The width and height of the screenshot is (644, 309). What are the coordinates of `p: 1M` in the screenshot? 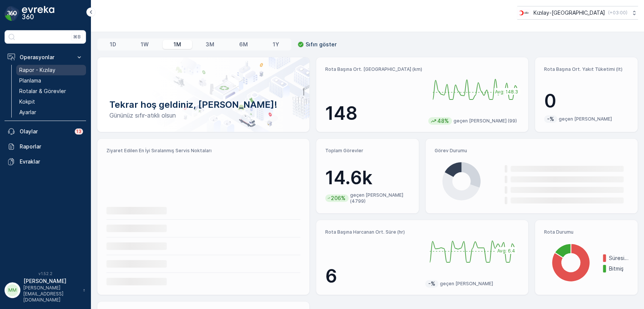 It's located at (177, 44).